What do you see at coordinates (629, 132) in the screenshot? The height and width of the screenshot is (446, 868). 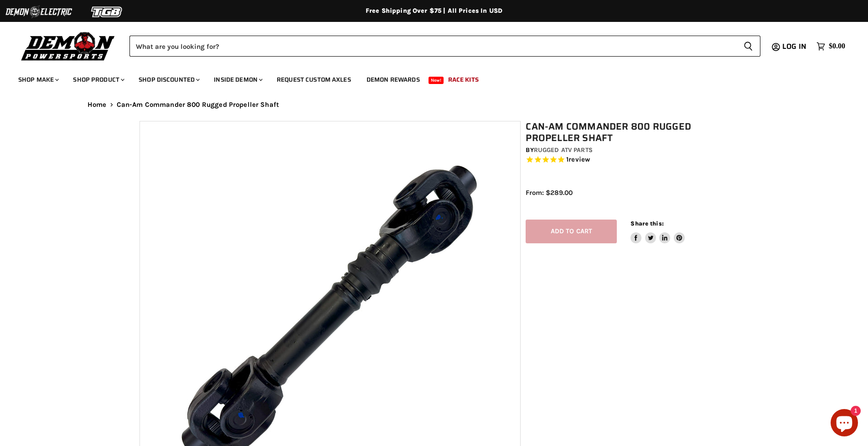 I see `h1: Can-Am Commander 800 Rugged Propeller Shaft` at bounding box center [629, 132].